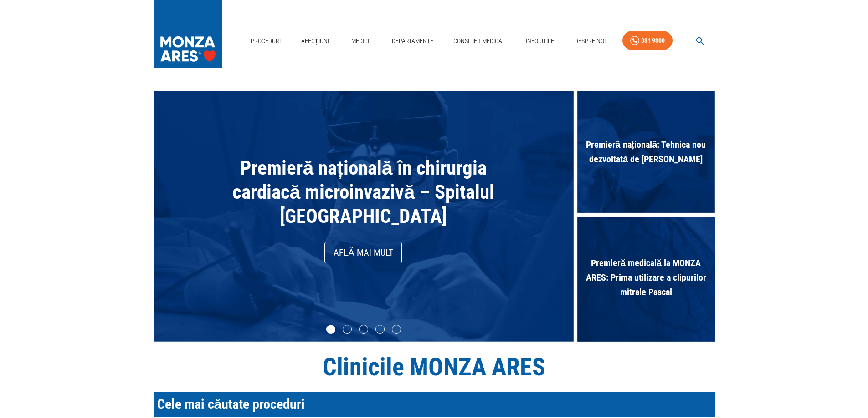 The height and width of the screenshot is (418, 868). I want to click on span: Premieră medicală la MONZA ARES: Prima utilizare a clipurilor mitrale Pascal, so click(647, 278).